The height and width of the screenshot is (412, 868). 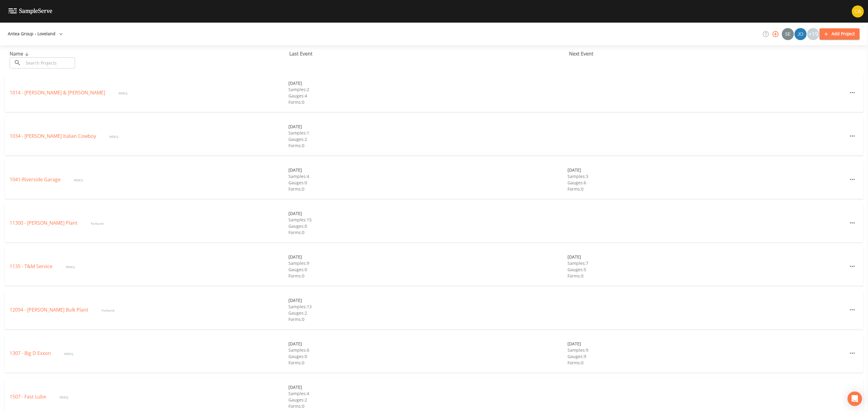 What do you see at coordinates (428, 132) in the screenshot?
I see `div: Samples: 1` at bounding box center [428, 132].